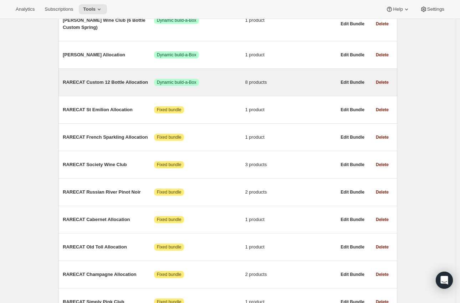 The image size is (460, 303). What do you see at coordinates (109, 165) in the screenshot?
I see `span: RARECAT Society Wine Club` at bounding box center [109, 165].